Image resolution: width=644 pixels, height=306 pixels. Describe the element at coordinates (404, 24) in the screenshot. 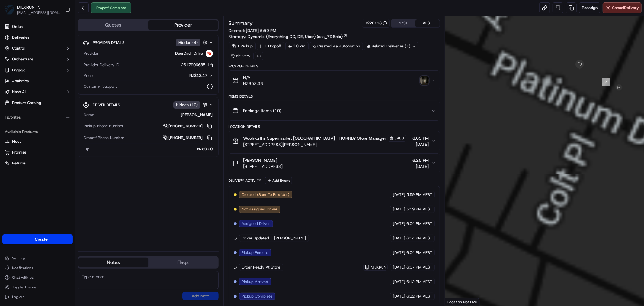

I see `button: NZST` at that location.